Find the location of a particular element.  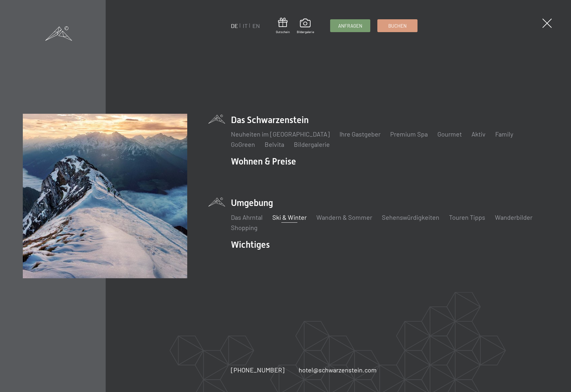

span: Bildergalerie is located at coordinates (305, 32).